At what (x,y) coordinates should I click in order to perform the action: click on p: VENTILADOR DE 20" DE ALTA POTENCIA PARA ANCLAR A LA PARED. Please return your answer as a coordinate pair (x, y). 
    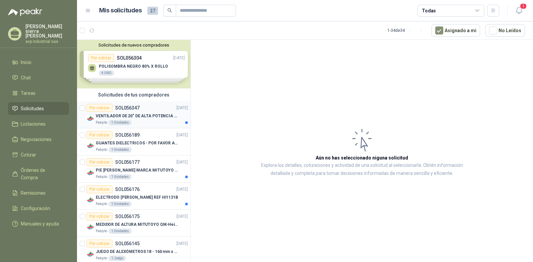
    Looking at the image, I should click on (137, 116).